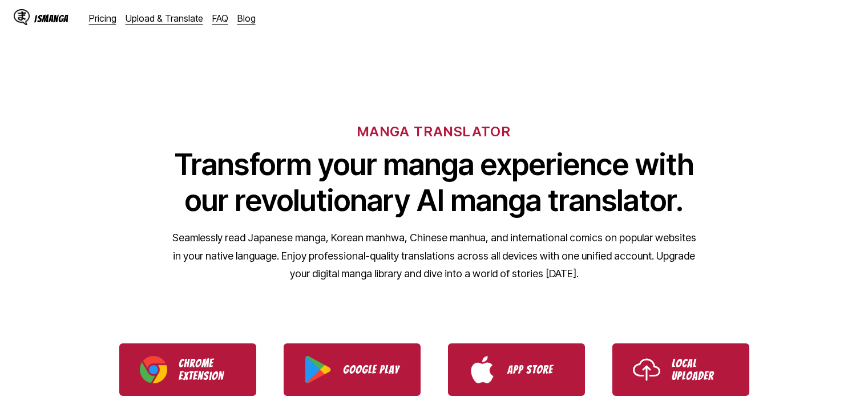  I want to click on a: Use IsManga Local Uploader, so click(681, 370).